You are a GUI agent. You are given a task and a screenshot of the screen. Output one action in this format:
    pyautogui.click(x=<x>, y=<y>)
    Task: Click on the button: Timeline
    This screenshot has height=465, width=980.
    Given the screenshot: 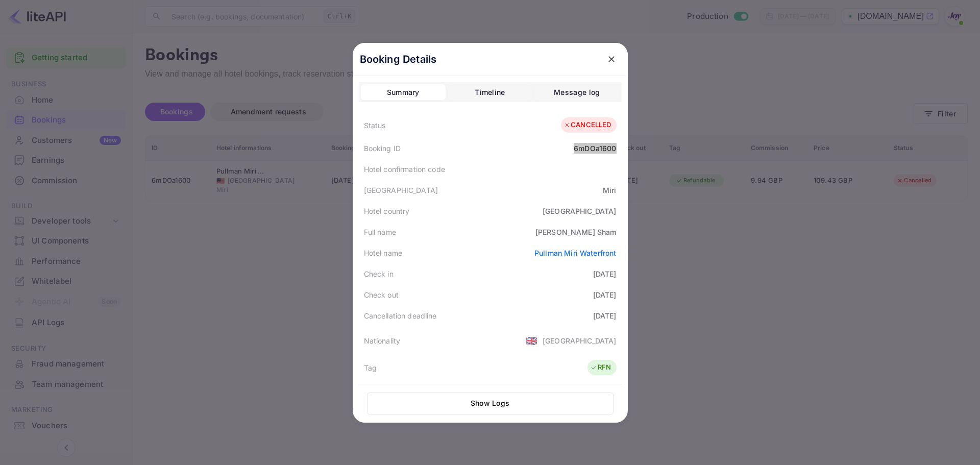 What is the action you would take?
    pyautogui.click(x=490, y=92)
    